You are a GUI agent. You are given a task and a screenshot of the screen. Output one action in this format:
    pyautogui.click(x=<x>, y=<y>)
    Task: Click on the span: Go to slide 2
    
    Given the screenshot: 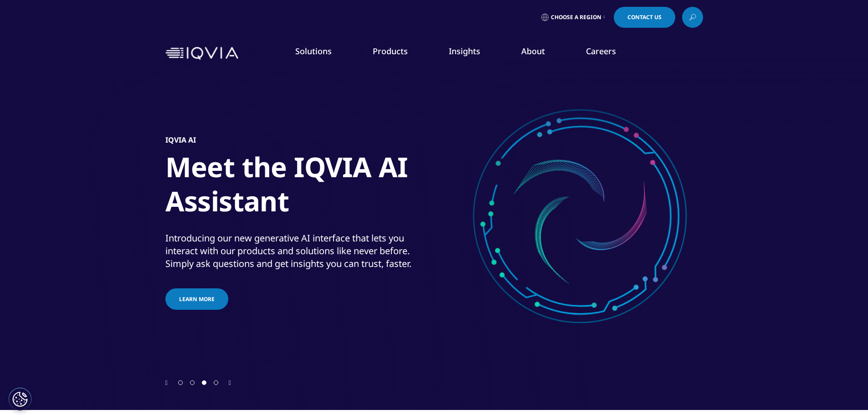 What is the action you would take?
    pyautogui.click(x=192, y=382)
    